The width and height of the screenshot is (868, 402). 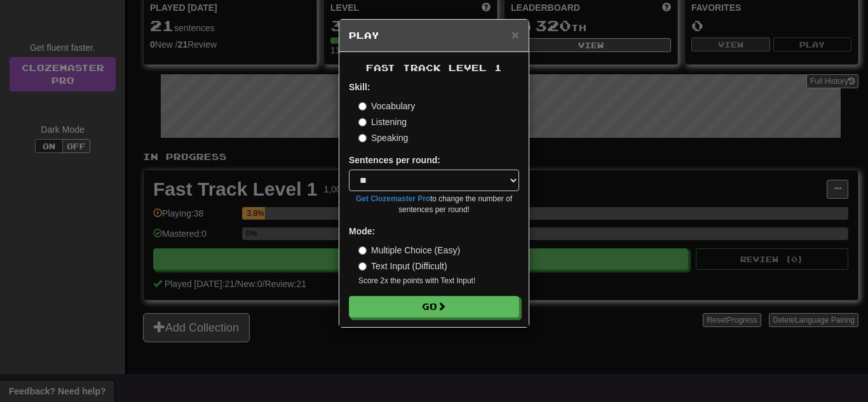 What do you see at coordinates (386, 106) in the screenshot?
I see `label: Vocabulary` at bounding box center [386, 106].